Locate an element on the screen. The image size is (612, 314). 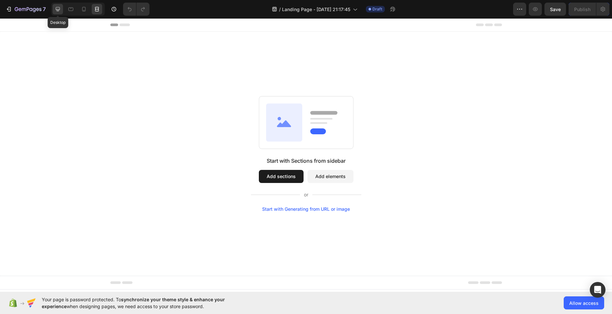
p: 7 is located at coordinates (44, 9).